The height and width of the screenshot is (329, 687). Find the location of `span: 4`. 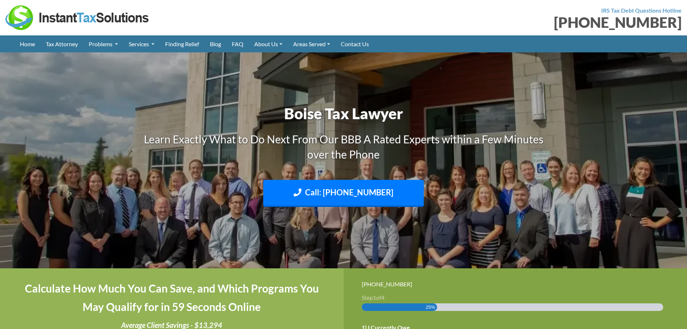

span: 4 is located at coordinates (383, 297).